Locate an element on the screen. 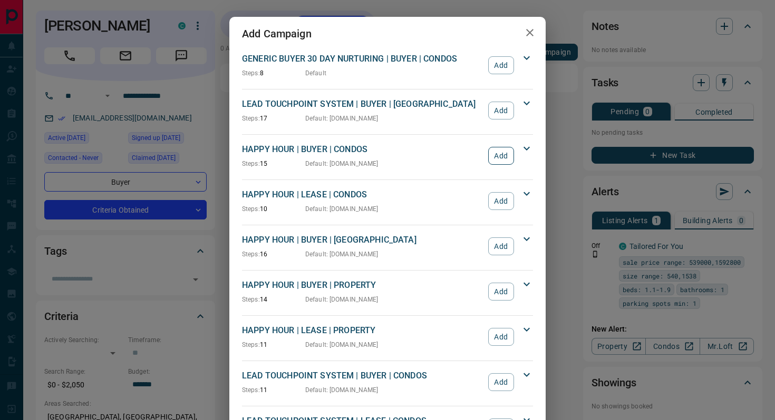 The height and width of the screenshot is (420, 775). p: 16 is located at coordinates (273, 254).